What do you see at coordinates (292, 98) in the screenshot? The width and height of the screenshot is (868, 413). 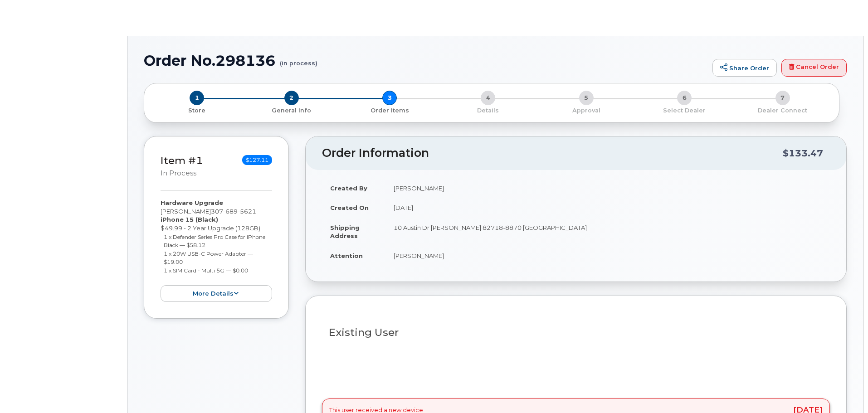 I see `span: 2` at bounding box center [292, 98].